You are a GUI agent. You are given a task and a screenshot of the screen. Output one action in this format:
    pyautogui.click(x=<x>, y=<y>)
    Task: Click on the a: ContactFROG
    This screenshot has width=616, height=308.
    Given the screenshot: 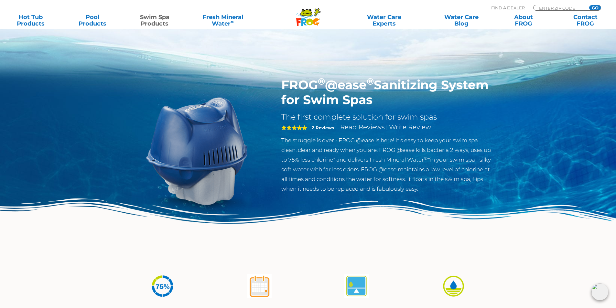 What is the action you would take?
    pyautogui.click(x=585, y=20)
    